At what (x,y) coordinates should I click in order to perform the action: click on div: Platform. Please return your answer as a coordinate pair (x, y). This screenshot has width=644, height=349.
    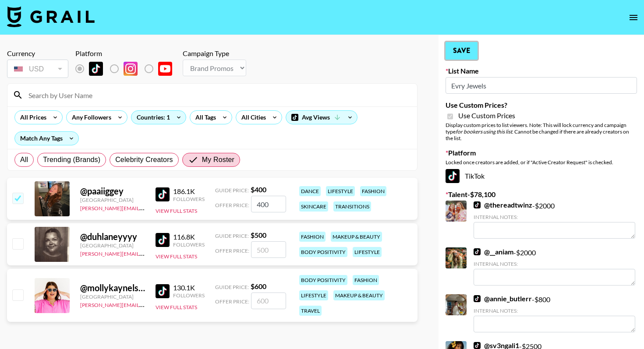
    Looking at the image, I should click on (127, 54).